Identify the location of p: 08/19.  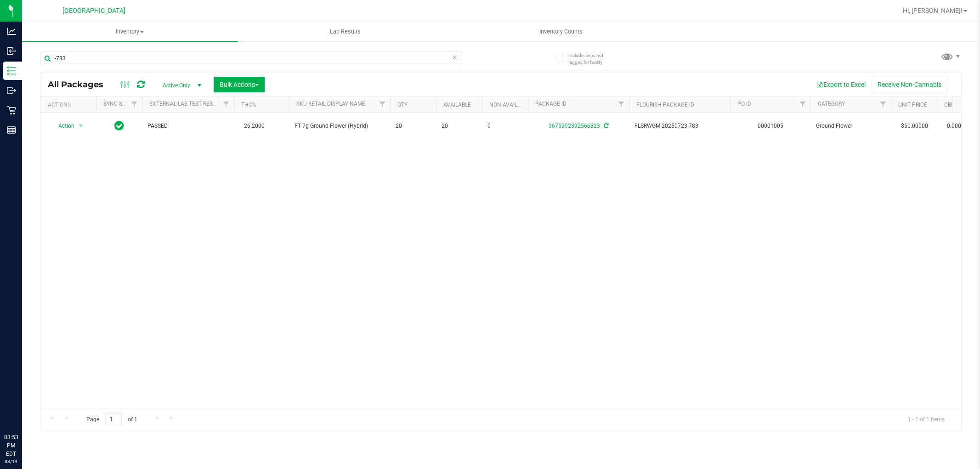
(11, 461).